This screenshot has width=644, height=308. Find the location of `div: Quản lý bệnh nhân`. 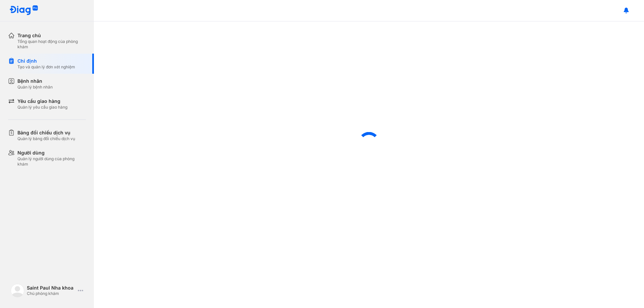

div: Quản lý bệnh nhân is located at coordinates (35, 87).